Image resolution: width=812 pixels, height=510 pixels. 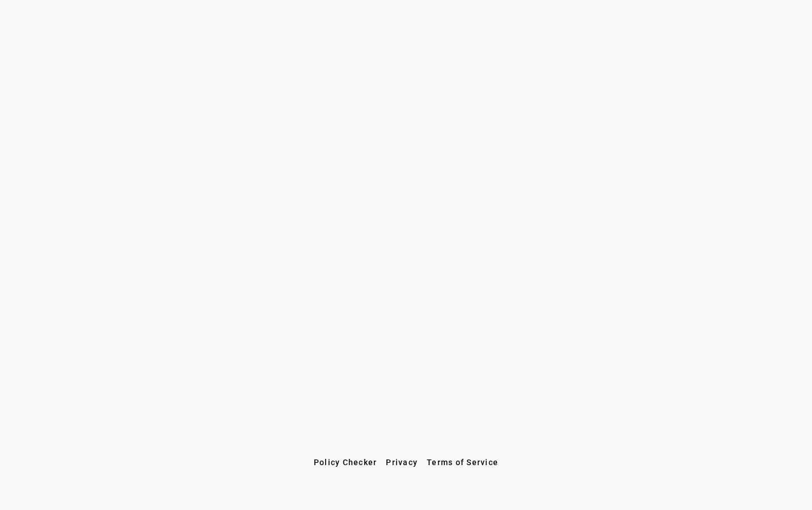 What do you see at coordinates (402, 462) in the screenshot?
I see `button: Privacy` at bounding box center [402, 462].